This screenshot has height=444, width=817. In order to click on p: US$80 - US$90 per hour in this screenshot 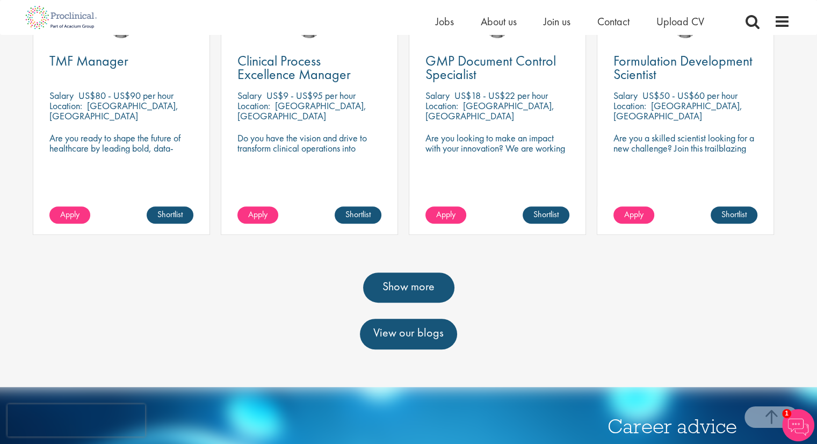, I will do `click(126, 95)`.